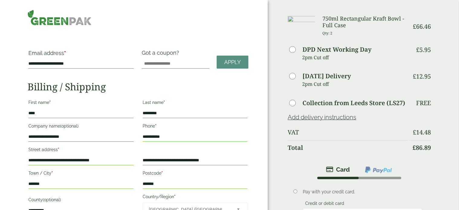 The height and width of the screenshot is (210, 459). Describe the element at coordinates (327, 33) in the screenshot. I see `small: Qty: 2` at that location.